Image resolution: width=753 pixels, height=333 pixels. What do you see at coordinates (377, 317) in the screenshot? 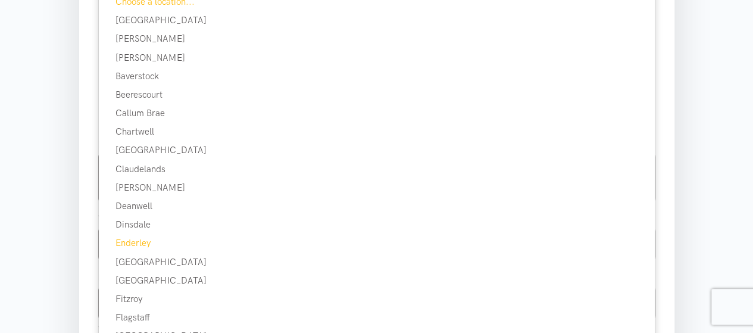
I see `div: Flagstaff` at bounding box center [377, 317].